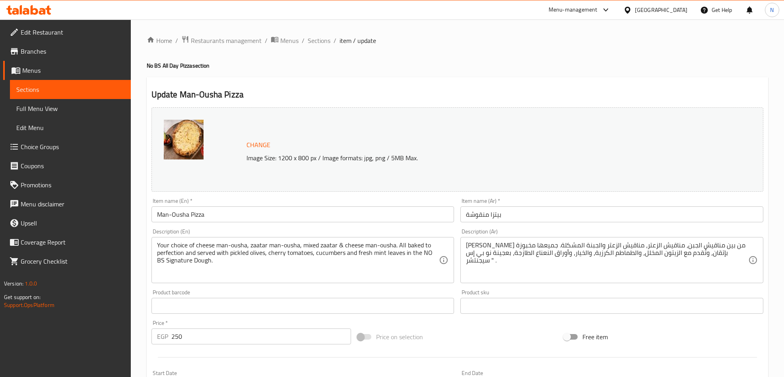  I want to click on span: item / update, so click(358, 41).